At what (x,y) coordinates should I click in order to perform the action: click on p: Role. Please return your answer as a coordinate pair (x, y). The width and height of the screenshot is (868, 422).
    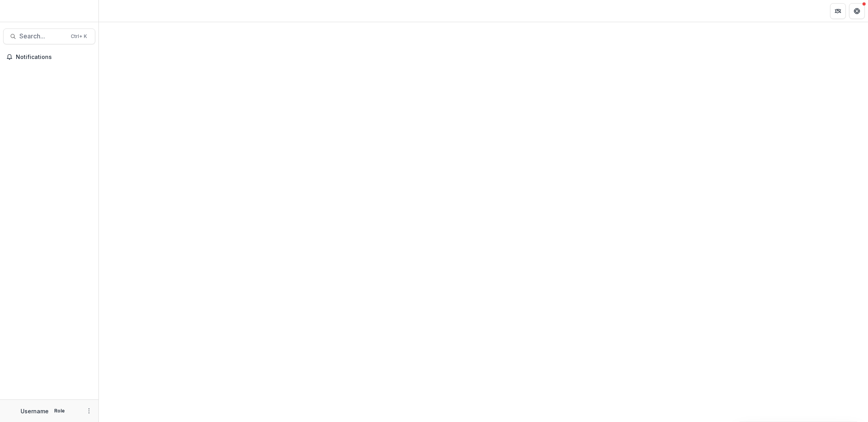
    Looking at the image, I should click on (60, 411).